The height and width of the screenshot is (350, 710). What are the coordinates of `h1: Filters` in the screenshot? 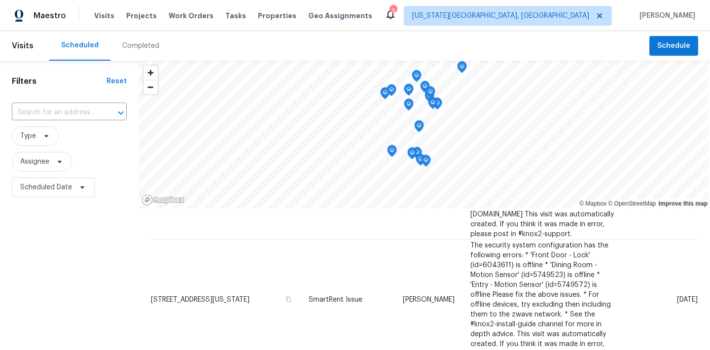 It's located at (59, 81).